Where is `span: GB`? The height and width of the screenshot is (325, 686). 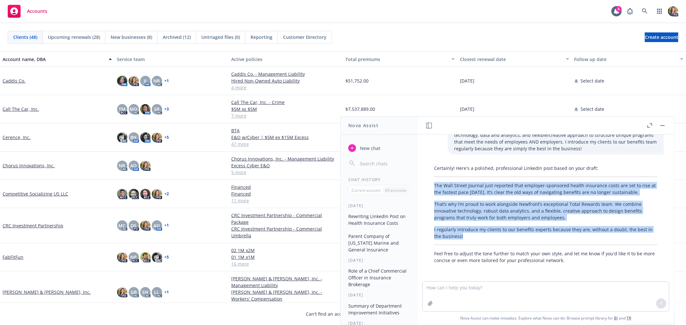
span: GB is located at coordinates (133, 292).